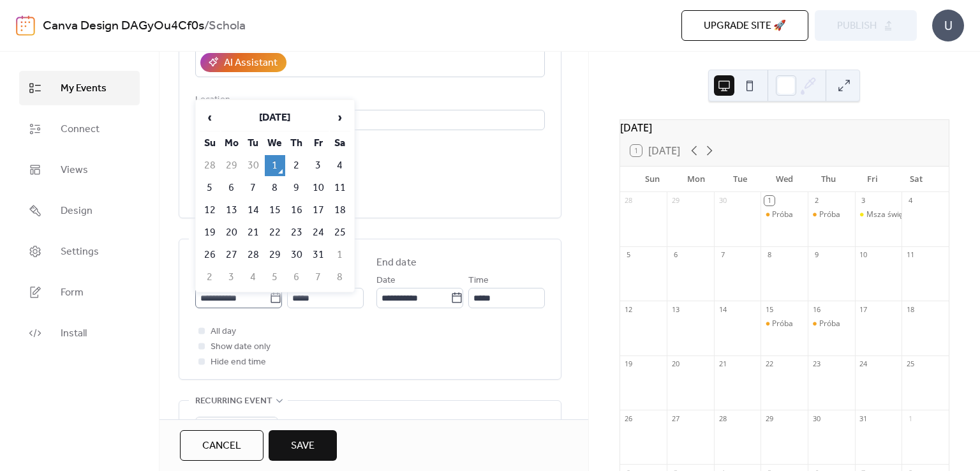 The image size is (980, 471). Describe the element at coordinates (629, 200) in the screenshot. I see `div: 28` at that location.